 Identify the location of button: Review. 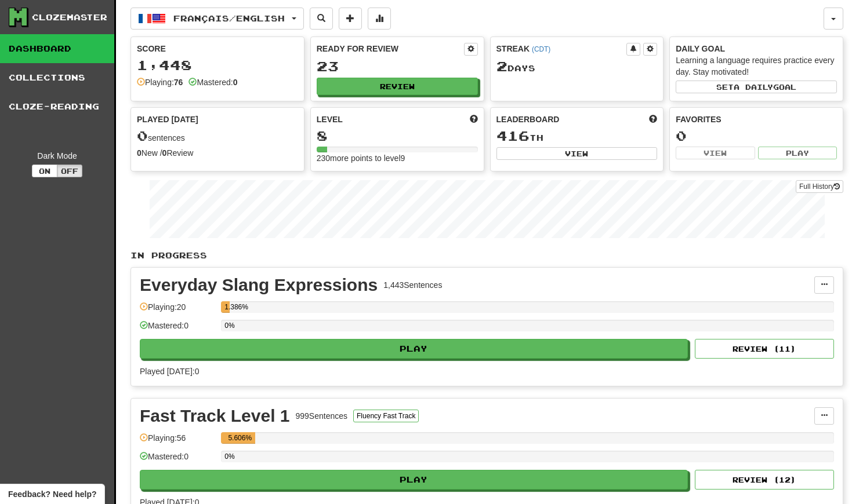
(398, 87).